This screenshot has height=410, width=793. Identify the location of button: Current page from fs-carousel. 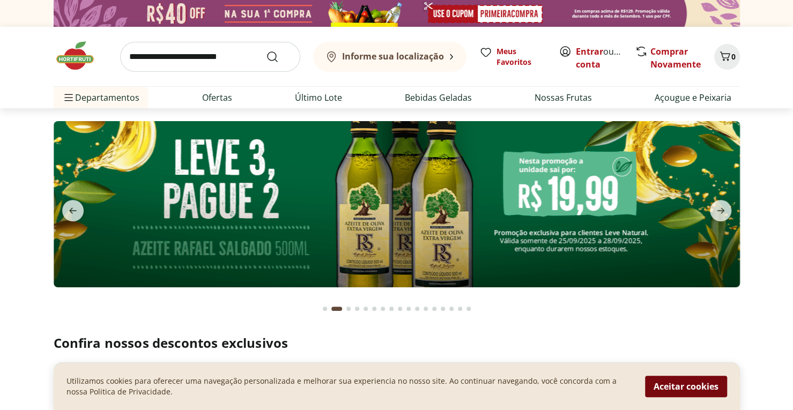
(337, 309).